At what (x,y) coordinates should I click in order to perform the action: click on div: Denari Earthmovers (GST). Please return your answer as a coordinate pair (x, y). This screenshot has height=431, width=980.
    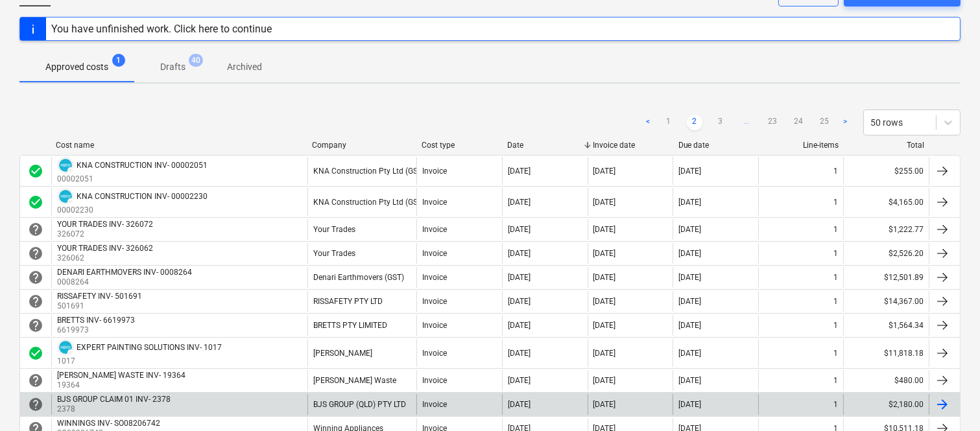
    Looking at the image, I should click on (359, 278).